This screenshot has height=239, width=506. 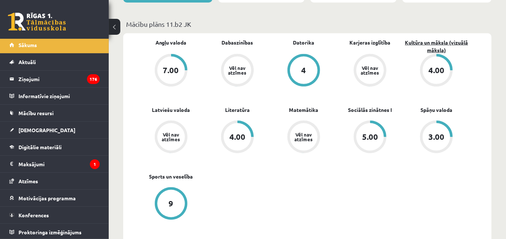 I want to click on a: 5.00, so click(x=370, y=138).